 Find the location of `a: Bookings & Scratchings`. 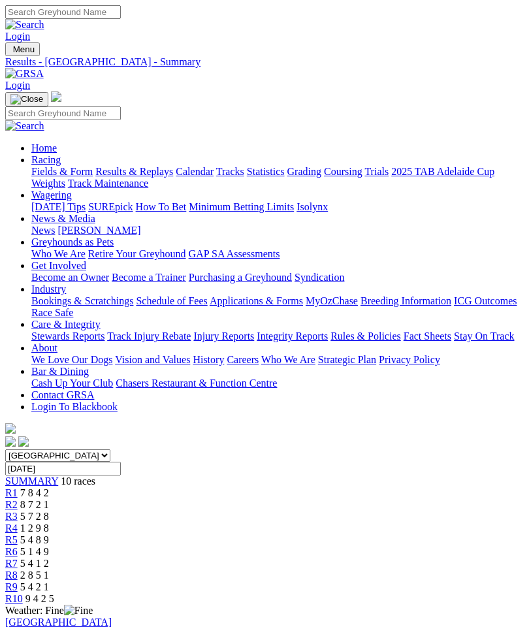

a: Bookings & Scratchings is located at coordinates (82, 300).